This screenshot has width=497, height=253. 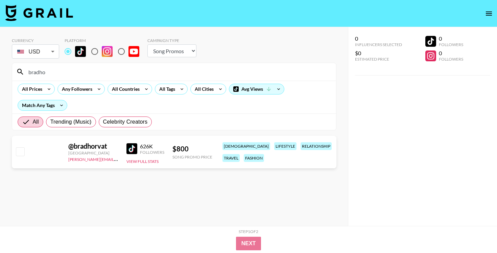 What do you see at coordinates (378, 59) in the screenshot?
I see `div: Estimated Price` at bounding box center [378, 59].